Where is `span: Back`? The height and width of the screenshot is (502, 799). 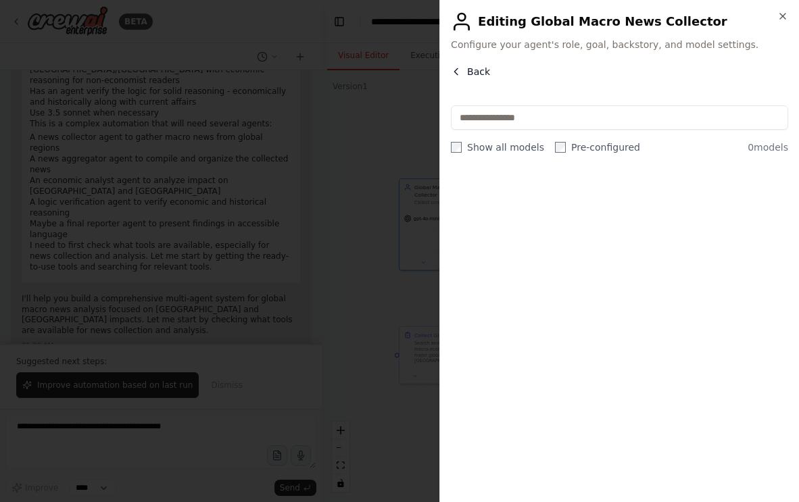
span: Back is located at coordinates (478, 72).